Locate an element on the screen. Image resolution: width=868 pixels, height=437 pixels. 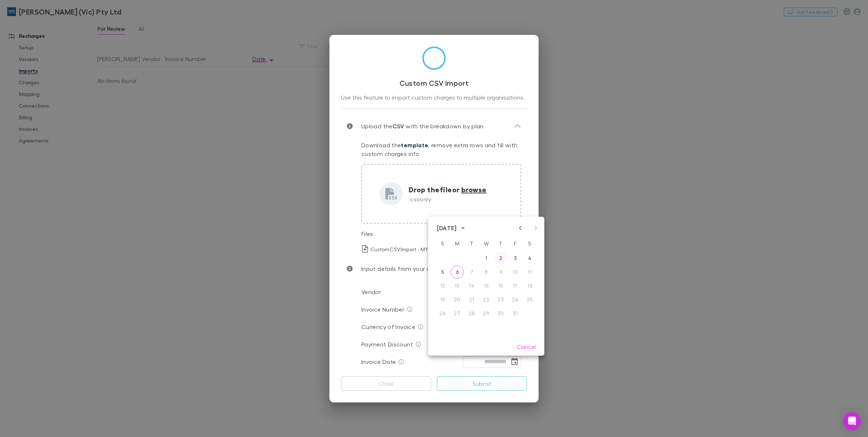
p: .csv only is located at coordinates (447, 199).